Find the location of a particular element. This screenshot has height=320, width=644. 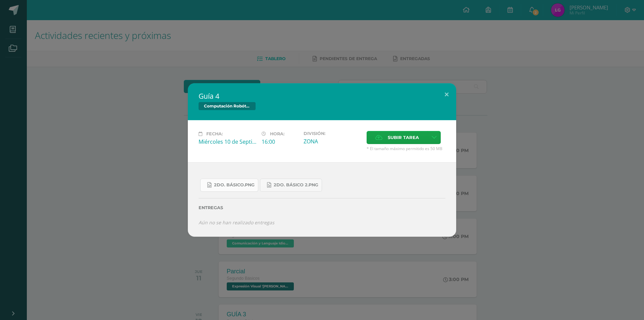

h2: Guía 4 is located at coordinates (322, 96).